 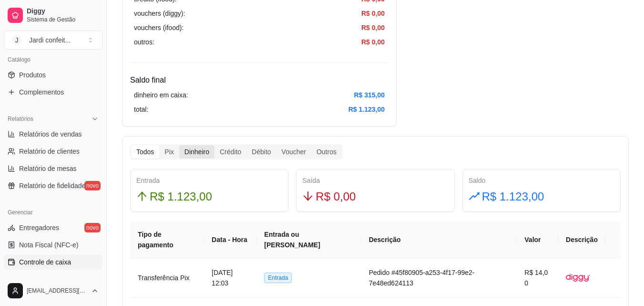 What do you see at coordinates (145, 152) in the screenshot?
I see `div: Todos` at bounding box center [145, 152].